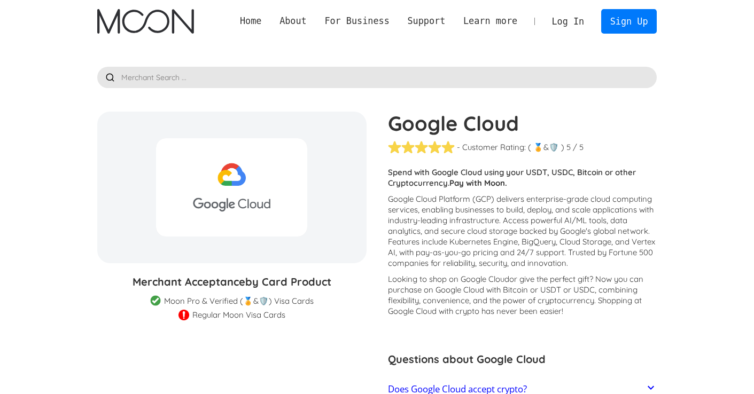  I want to click on img: Moon Logo, so click(145, 21).